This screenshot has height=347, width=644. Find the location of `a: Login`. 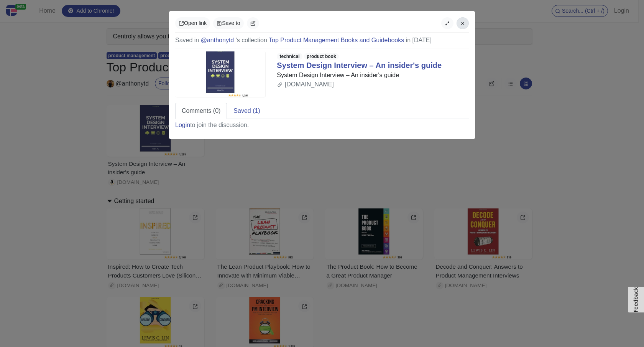

a: Login is located at coordinates (183, 125).